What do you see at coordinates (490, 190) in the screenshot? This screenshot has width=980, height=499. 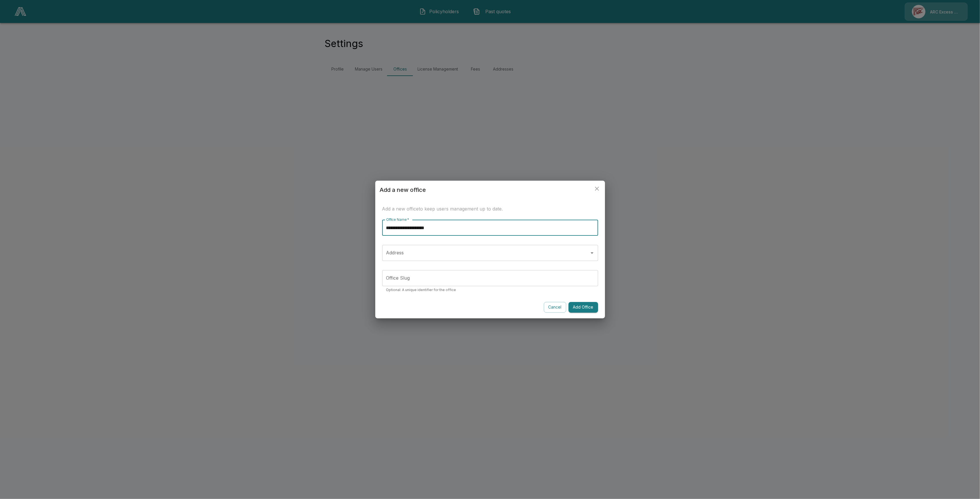 I see `h2: Add a new office` at bounding box center [490, 190].